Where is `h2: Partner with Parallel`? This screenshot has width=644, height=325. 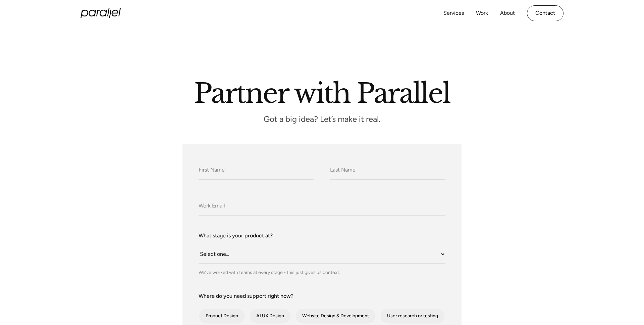
h2: Partner with Parallel is located at coordinates (322, 92).